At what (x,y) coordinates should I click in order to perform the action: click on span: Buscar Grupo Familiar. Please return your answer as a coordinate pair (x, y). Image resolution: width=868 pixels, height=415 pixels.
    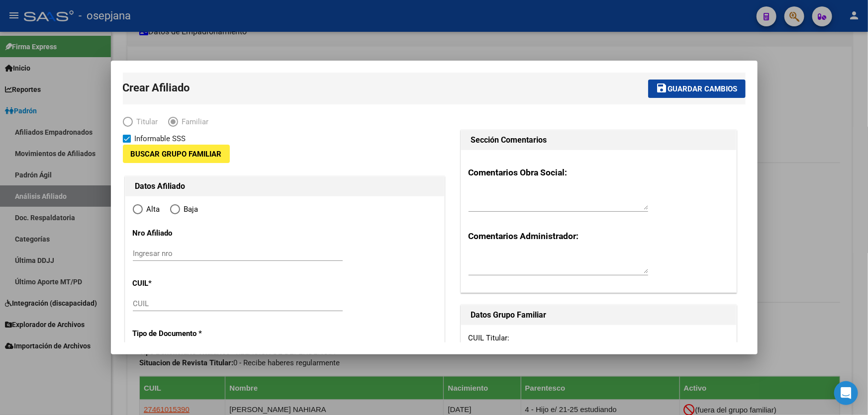
    Looking at the image, I should click on (176, 154).